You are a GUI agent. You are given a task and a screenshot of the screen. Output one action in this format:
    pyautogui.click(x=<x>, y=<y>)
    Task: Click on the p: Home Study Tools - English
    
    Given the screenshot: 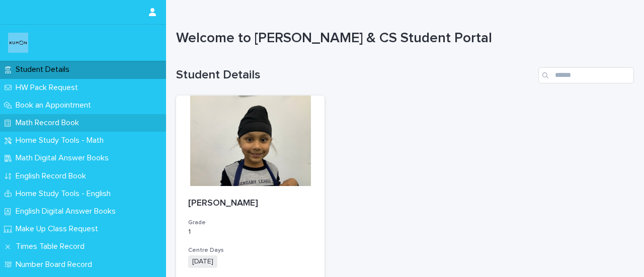 What is the action you would take?
    pyautogui.click(x=65, y=194)
    